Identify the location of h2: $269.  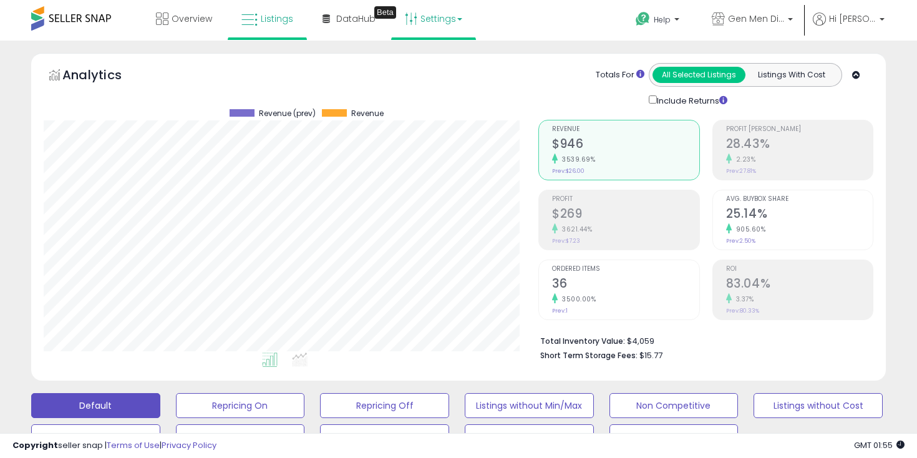
(625, 215).